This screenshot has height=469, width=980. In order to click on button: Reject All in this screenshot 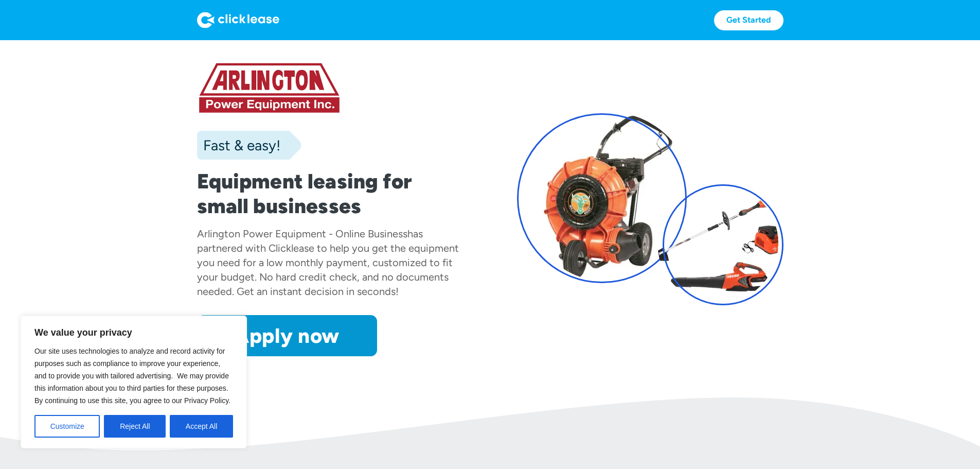, I will do `click(135, 426)`.